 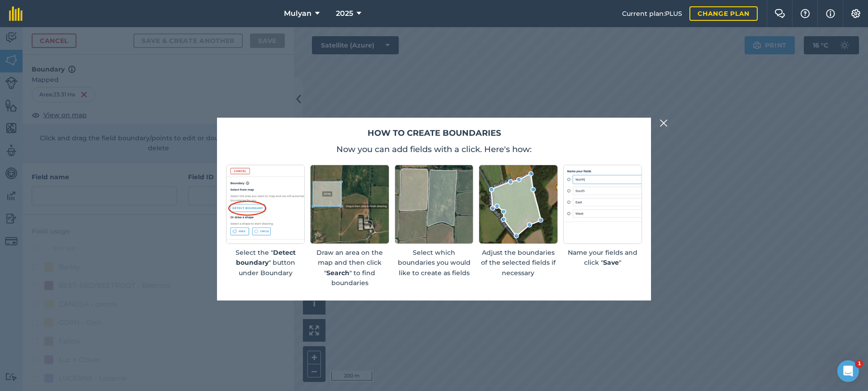 I want to click on img: Screenshot of an rectangular area drawn on a map, so click(x=349, y=204).